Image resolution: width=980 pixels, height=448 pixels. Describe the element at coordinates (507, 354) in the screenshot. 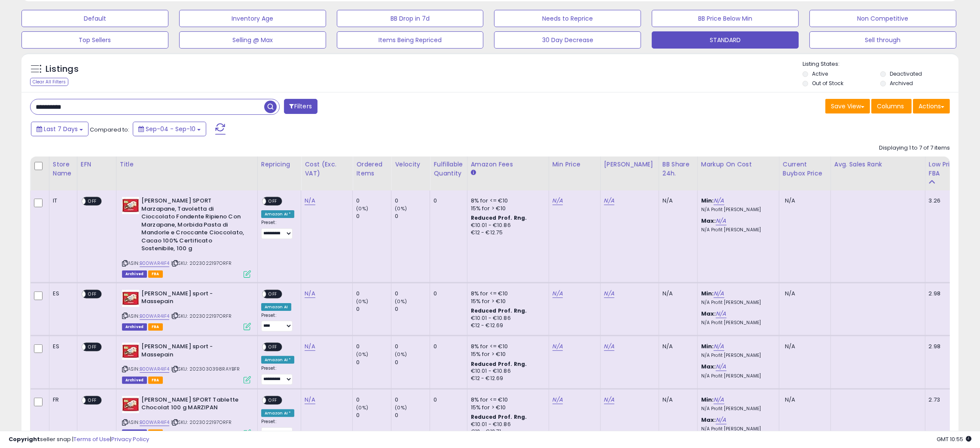

I see `div: 15% for > €10` at that location.